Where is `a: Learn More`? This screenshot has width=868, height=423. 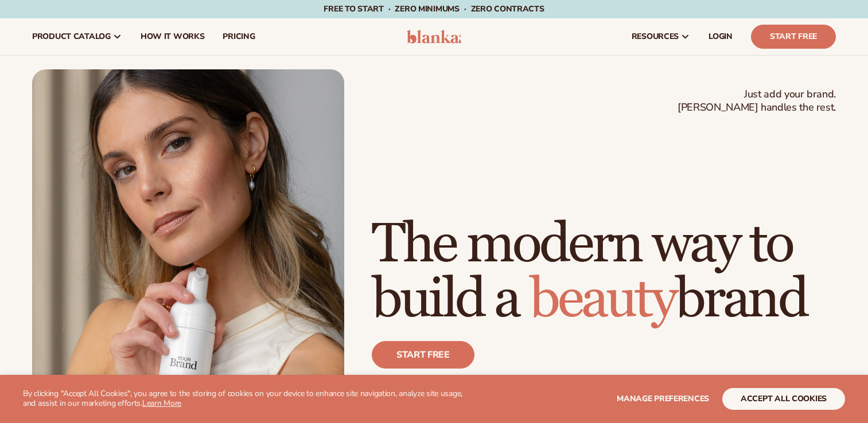 a: Learn More is located at coordinates (162, 403).